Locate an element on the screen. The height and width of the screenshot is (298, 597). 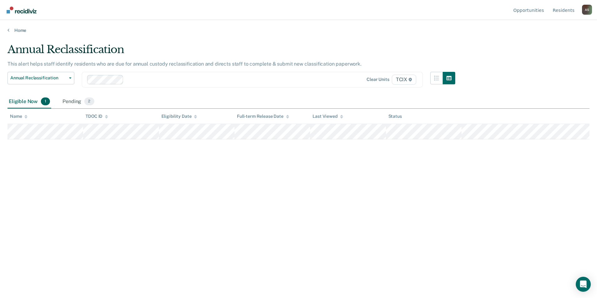
button: Profile dropdown button is located at coordinates (587, 10).